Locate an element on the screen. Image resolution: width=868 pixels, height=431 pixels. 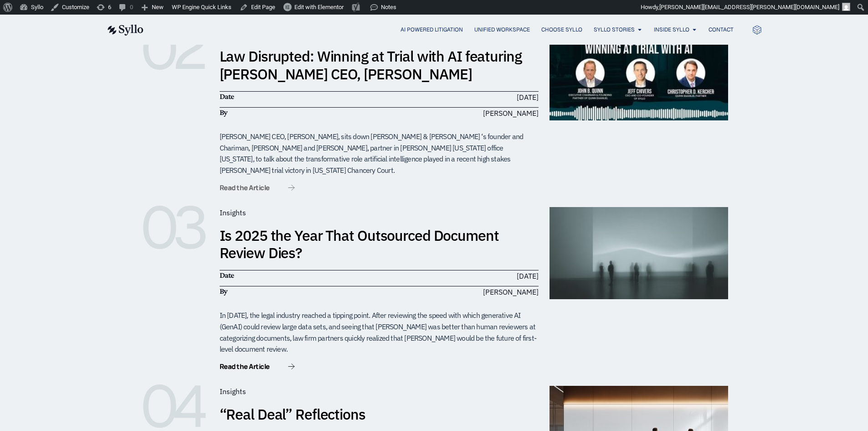
a: AI Powered Litigation is located at coordinates (432, 30).